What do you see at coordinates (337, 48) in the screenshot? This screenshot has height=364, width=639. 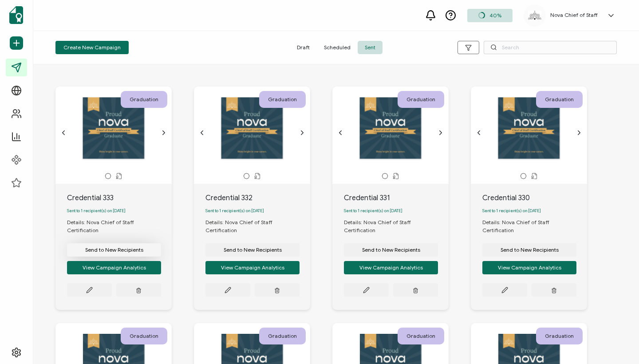 I see `span: Scheduled` at bounding box center [337, 48].